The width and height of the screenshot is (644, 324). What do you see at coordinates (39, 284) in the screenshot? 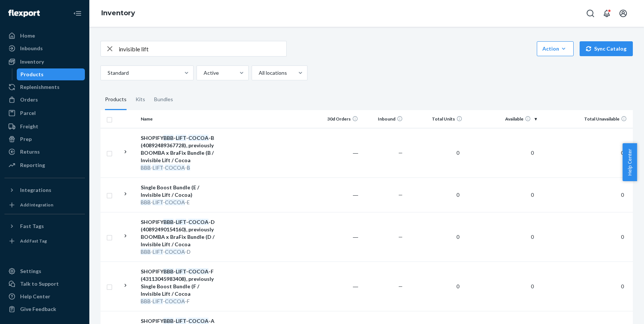
I see `div: Talk to Support` at bounding box center [39, 284].